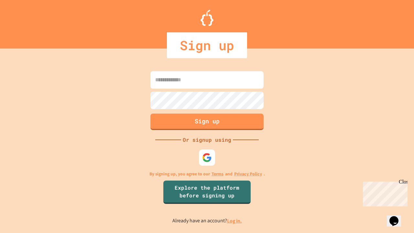  What do you see at coordinates (207, 45) in the screenshot?
I see `div: Sign up` at bounding box center [207, 45].